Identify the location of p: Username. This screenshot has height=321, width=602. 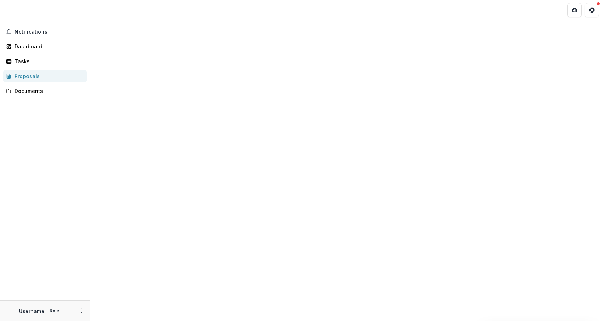
(31, 311).